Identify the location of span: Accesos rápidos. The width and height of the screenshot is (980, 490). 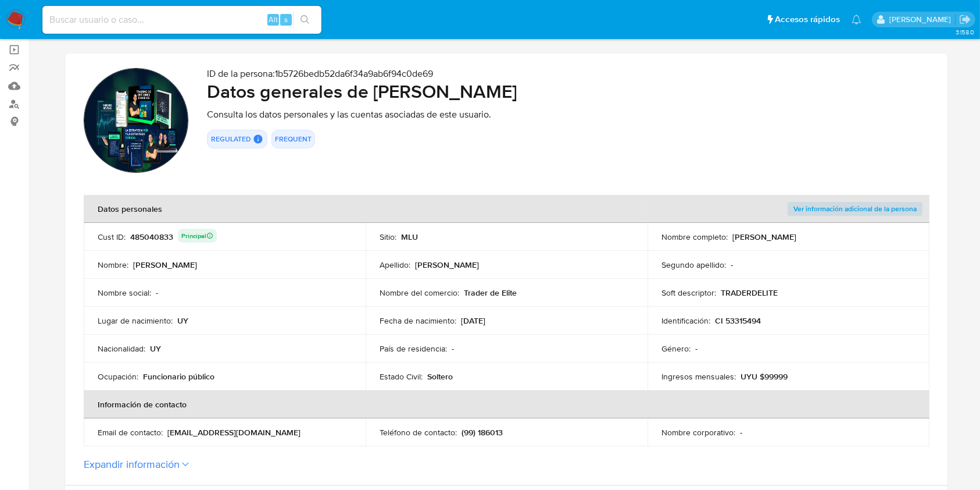
(808, 19).